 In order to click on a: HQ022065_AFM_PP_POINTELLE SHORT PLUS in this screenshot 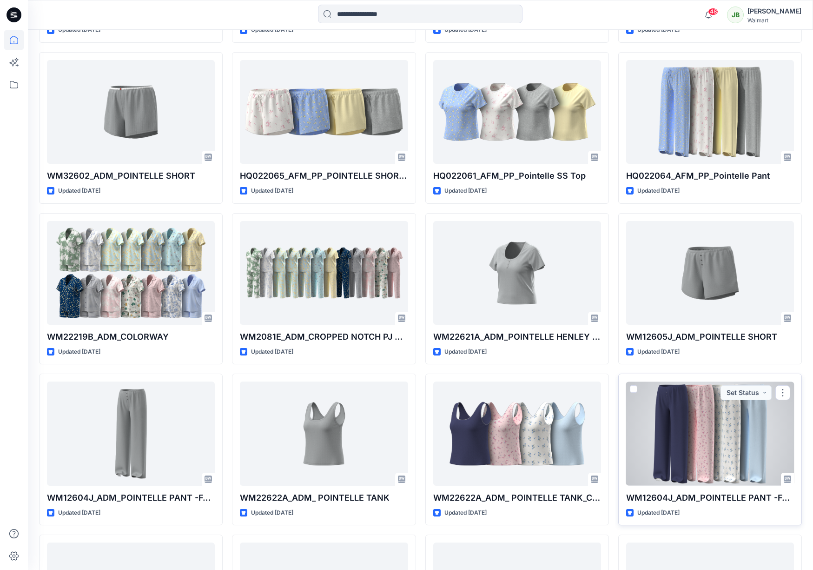, I will do `click(324, 112)`.